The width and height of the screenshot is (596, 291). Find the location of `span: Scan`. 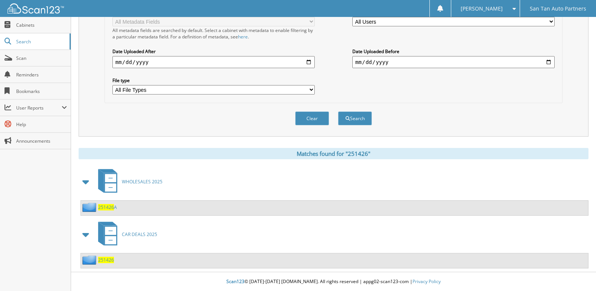

span: Scan is located at coordinates (41, 58).